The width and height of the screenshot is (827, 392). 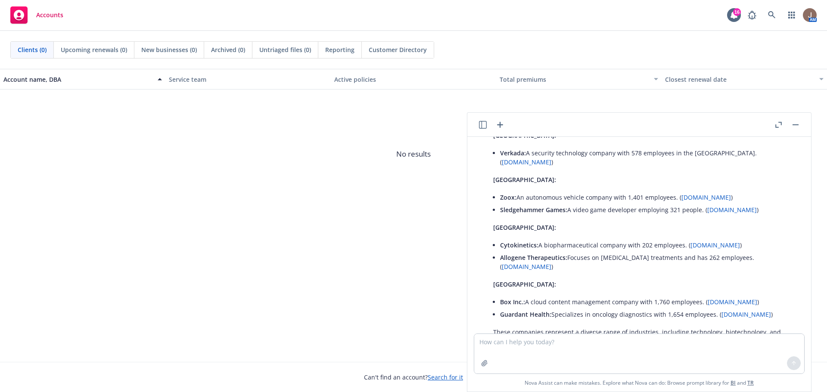 What do you see at coordinates (513, 153) in the screenshot?
I see `span: Verkada:` at bounding box center [513, 153].